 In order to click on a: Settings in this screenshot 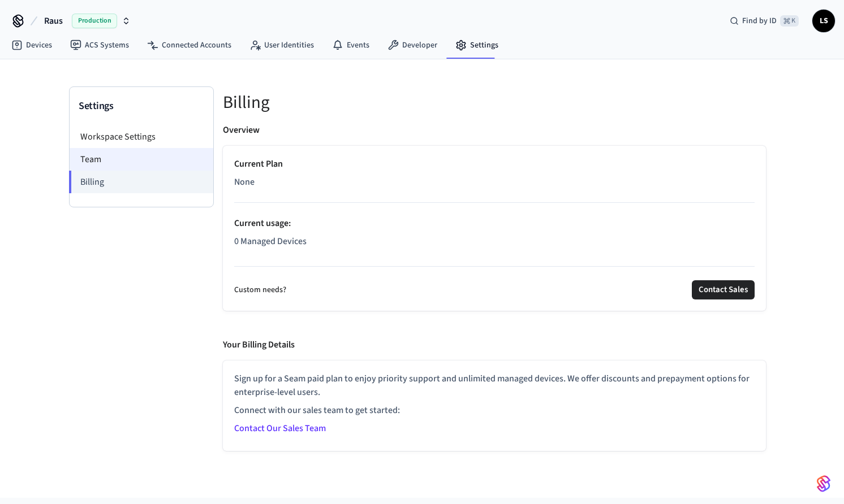, I will do `click(477, 45)`.